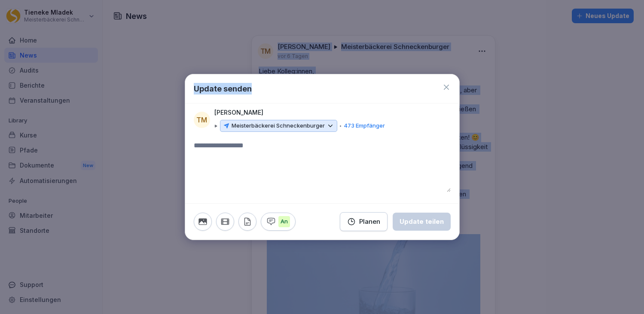 This screenshot has width=644, height=314. What do you see at coordinates (421, 222) in the screenshot?
I see `button: Update teilen` at bounding box center [421, 222].